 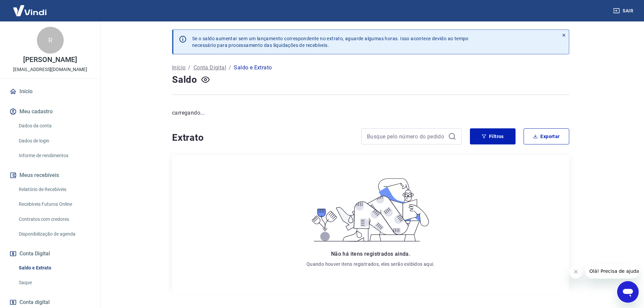 What do you see at coordinates (54, 204) in the screenshot?
I see `a: Recebíveis Futuros Online` at bounding box center [54, 204].